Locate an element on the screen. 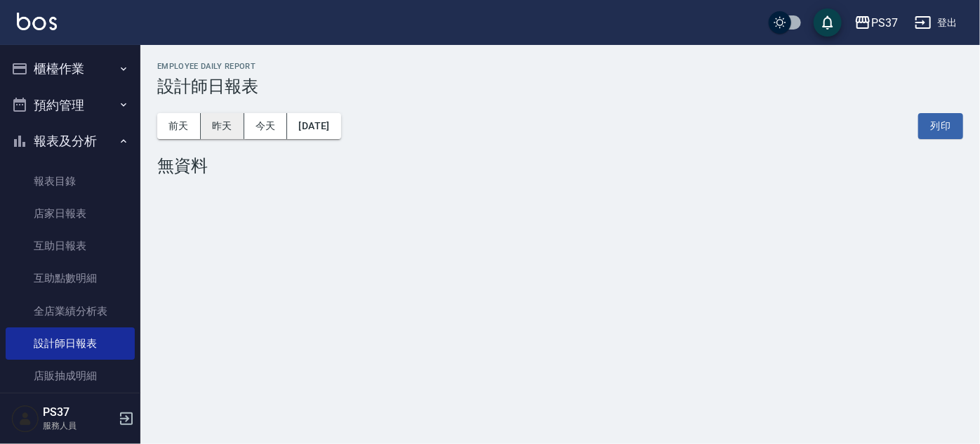 The width and height of the screenshot is (980, 444). h3: 設計師日報表 is located at coordinates (561, 86).